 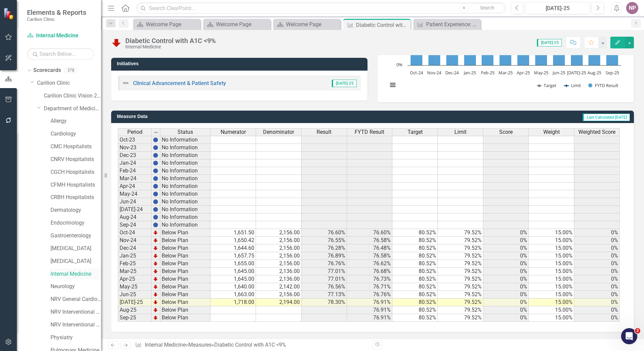 I want to click on td: Nov-24, so click(x=135, y=240).